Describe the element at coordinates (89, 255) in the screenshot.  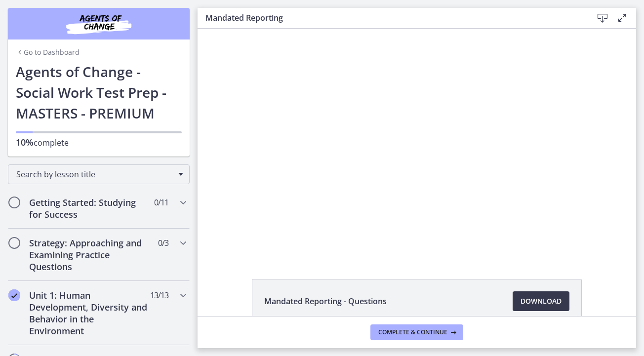
I see `h2: Strategy: Approaching and Examining Practice Questions` at that location.